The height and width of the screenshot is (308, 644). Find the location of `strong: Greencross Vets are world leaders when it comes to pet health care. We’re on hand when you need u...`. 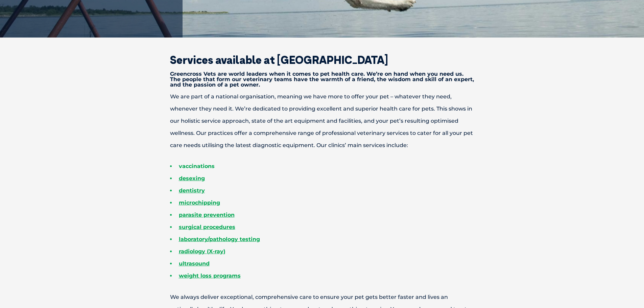

strong: Greencross Vets are world leaders when it comes to pet health care. We’re on hand when you need u... is located at coordinates (322, 79).